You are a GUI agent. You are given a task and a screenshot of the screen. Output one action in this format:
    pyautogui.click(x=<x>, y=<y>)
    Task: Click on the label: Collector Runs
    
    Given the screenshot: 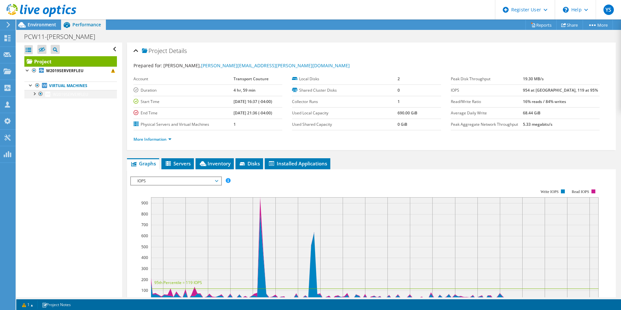 What is the action you would take?
    pyautogui.click(x=344, y=102)
    